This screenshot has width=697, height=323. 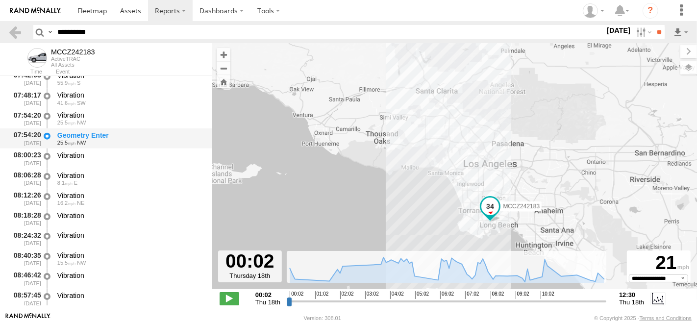 What do you see at coordinates (422, 295) in the screenshot?
I see `span: 05:02` at bounding box center [422, 295].